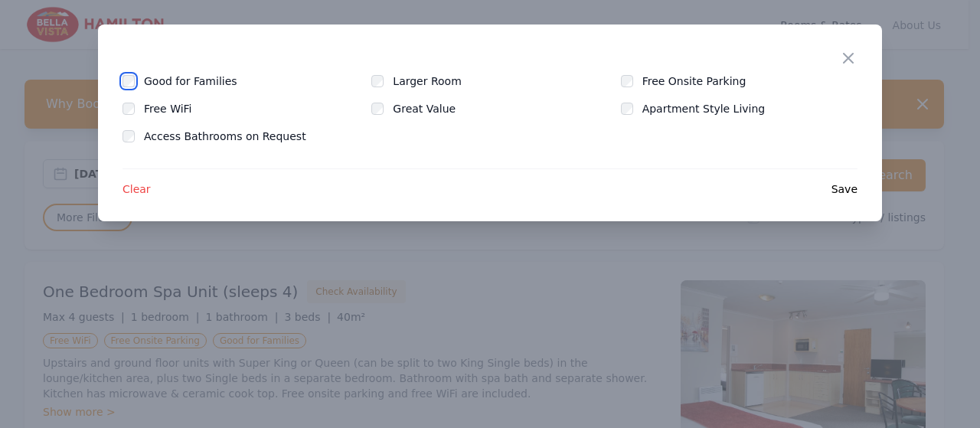 The width and height of the screenshot is (980, 428). What do you see at coordinates (712, 108) in the screenshot?
I see `label: Apartment Style Living` at bounding box center [712, 108].